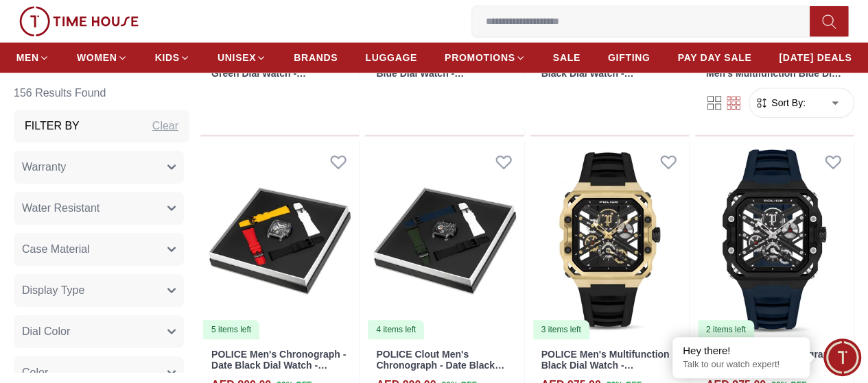  I want to click on a: LUGGAGE, so click(391, 57).